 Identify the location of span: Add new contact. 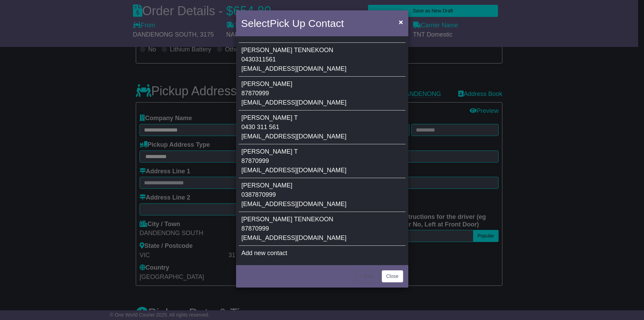
(265, 253).